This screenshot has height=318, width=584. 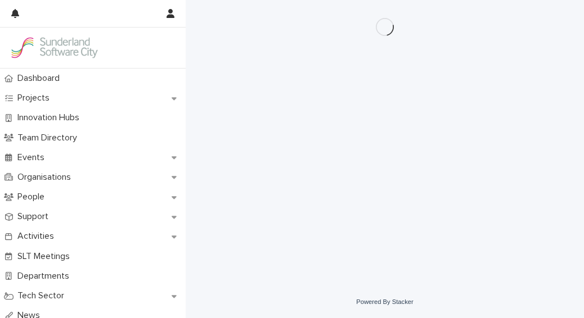 I want to click on p: Innovation Hubs, so click(x=51, y=118).